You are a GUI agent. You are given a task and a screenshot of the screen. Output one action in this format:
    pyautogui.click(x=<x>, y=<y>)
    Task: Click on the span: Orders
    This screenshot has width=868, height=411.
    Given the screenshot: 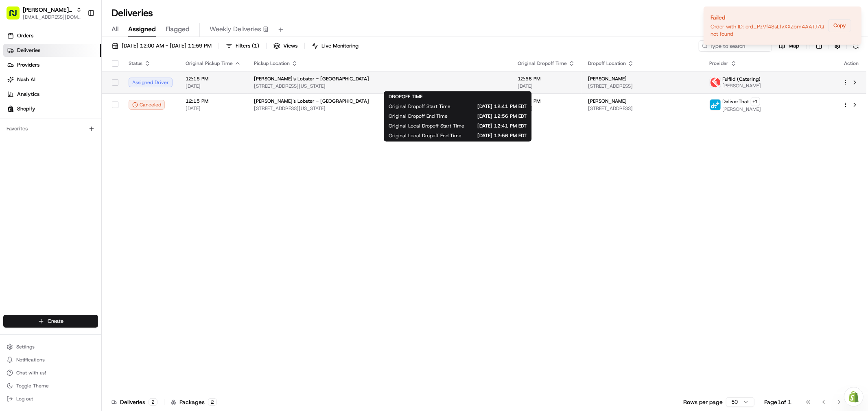 What is the action you would take?
    pyautogui.click(x=25, y=35)
    